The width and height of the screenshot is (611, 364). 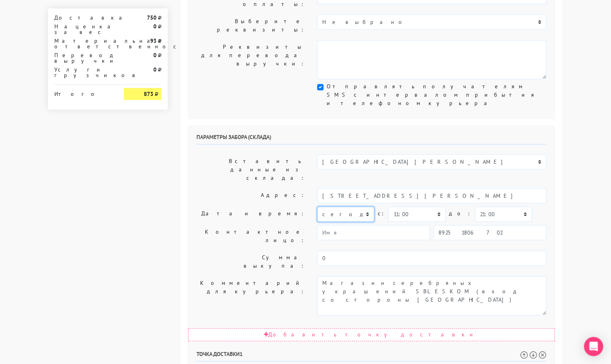 What do you see at coordinates (251, 169) in the screenshot?
I see `label: Вставить данные из склада:` at bounding box center [251, 169].